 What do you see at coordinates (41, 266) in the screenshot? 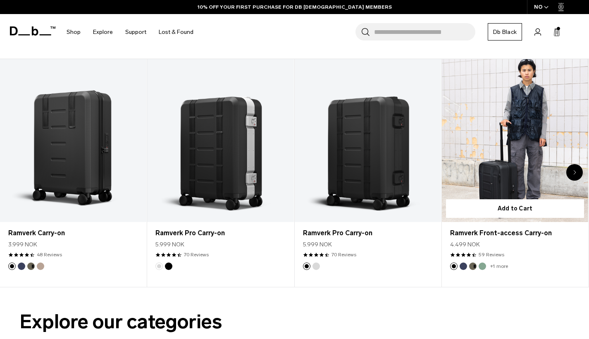
I see `button: Fogbow Beige` at bounding box center [41, 266].